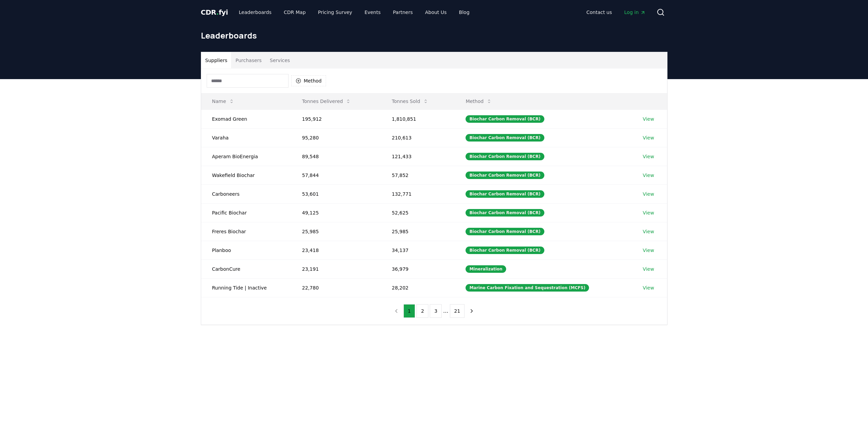 The height and width of the screenshot is (445, 868). Describe the element at coordinates (373, 12) in the screenshot. I see `a: Events` at that location.